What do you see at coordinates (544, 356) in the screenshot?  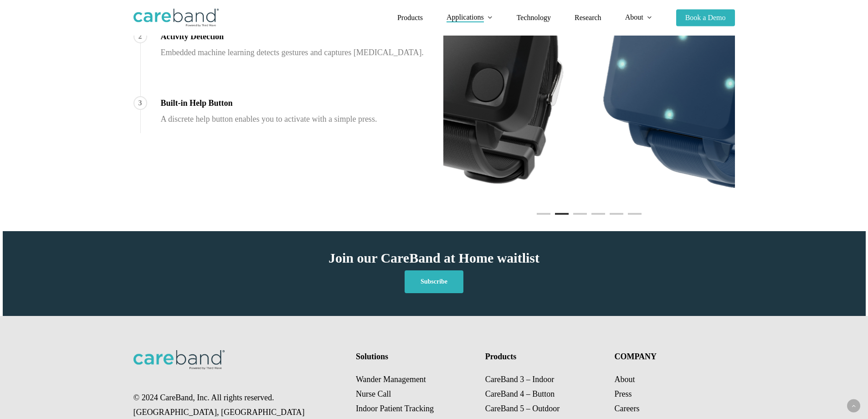 I see `h4: Products` at bounding box center [544, 356].